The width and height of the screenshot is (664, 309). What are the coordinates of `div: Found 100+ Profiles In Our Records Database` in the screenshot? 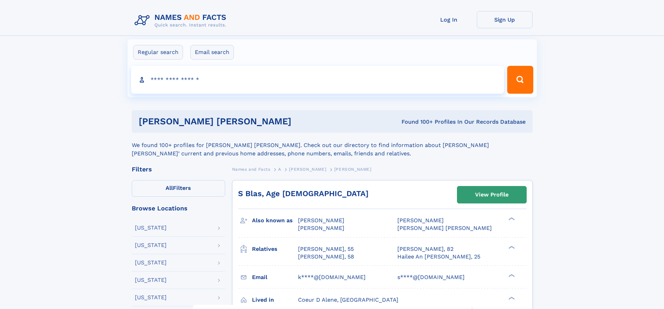 It's located at (436, 122).